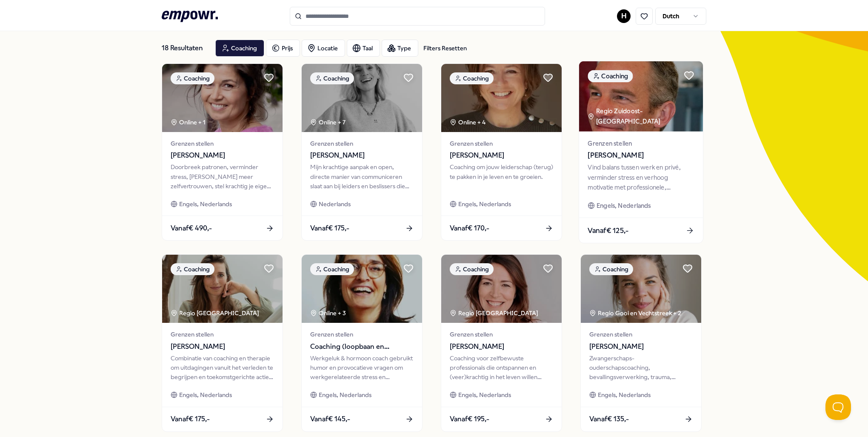  I want to click on div: Type, so click(400, 48).